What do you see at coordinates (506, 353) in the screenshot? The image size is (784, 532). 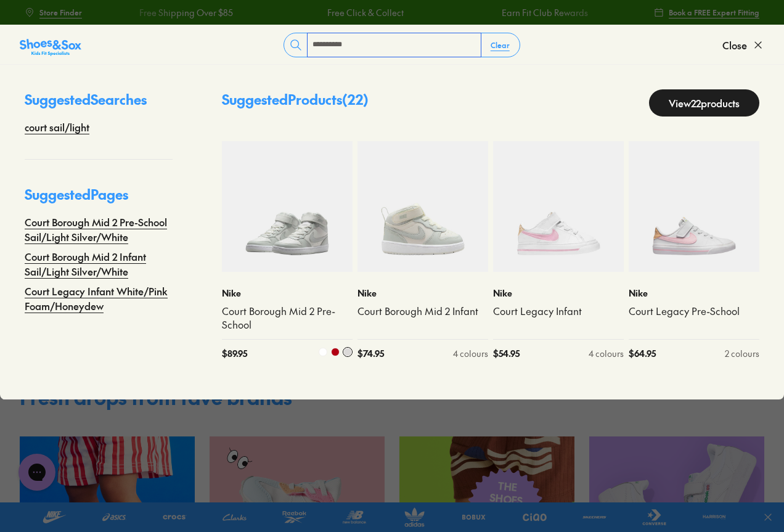 I see `span: $ 54.95` at bounding box center [506, 353].